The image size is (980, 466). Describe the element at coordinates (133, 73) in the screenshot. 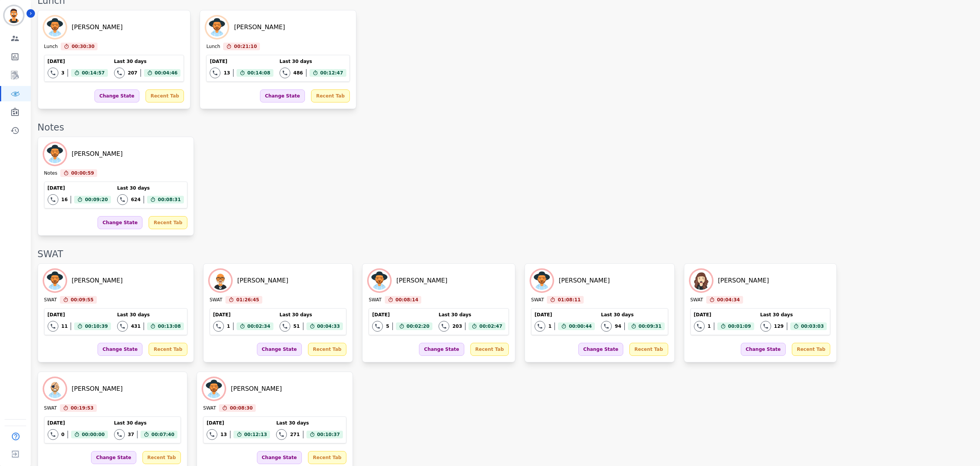

I see `div: 207` at that location.